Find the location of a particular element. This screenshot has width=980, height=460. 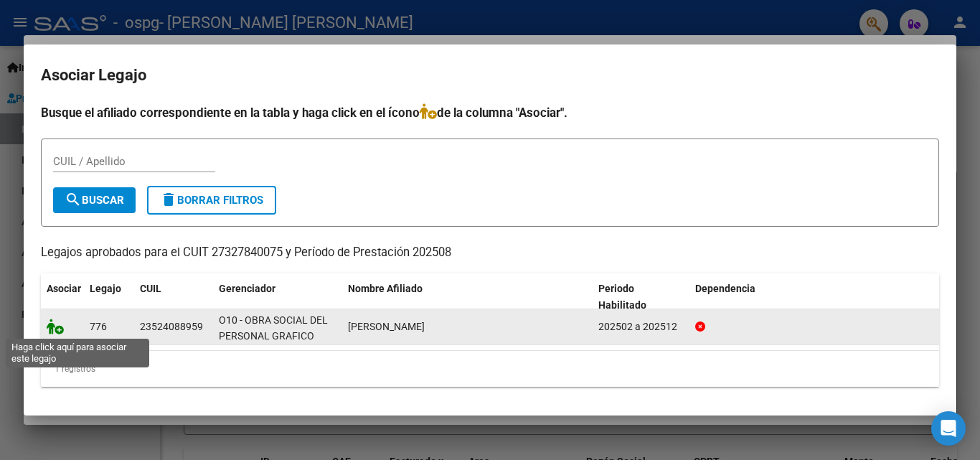

span: DIAZ LUKA FABRICIO is located at coordinates (386, 326).